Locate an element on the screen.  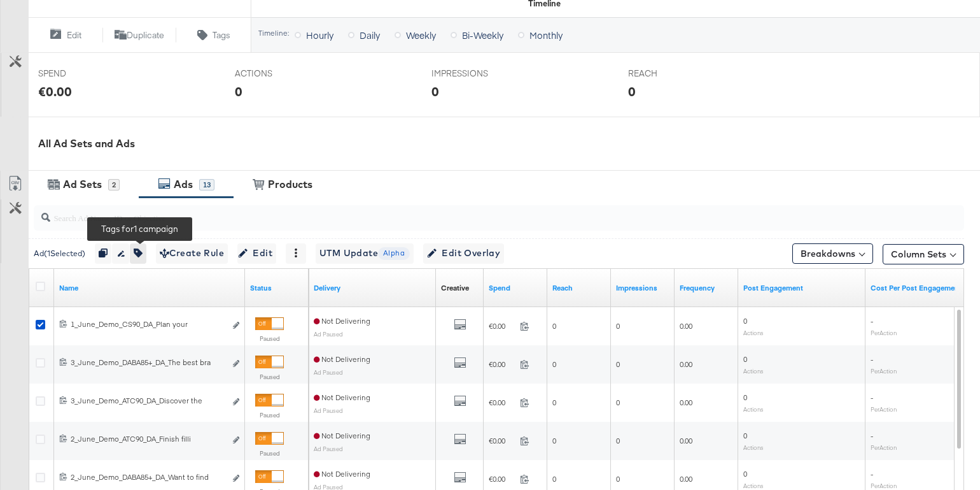
button: Edit Overlay is located at coordinates (463, 253).